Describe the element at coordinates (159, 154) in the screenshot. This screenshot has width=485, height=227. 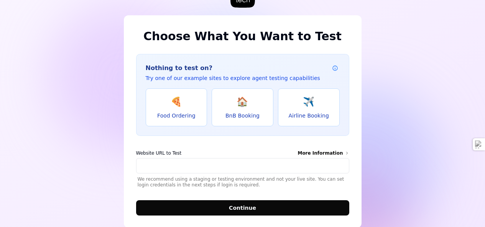
I see `span: Website URL to Test` at that location.